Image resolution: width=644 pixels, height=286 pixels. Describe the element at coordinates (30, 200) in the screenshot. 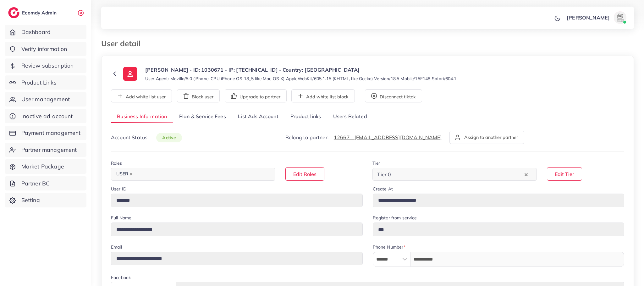

I see `span: Setting` at that location.